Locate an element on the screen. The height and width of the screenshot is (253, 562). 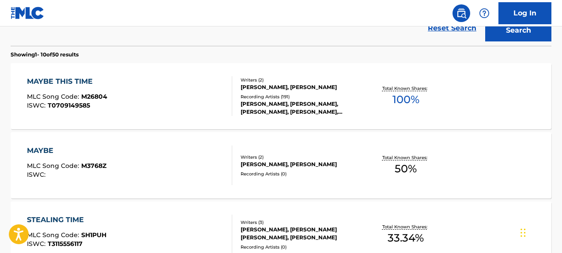
img: MLC Logo is located at coordinates (27, 13).